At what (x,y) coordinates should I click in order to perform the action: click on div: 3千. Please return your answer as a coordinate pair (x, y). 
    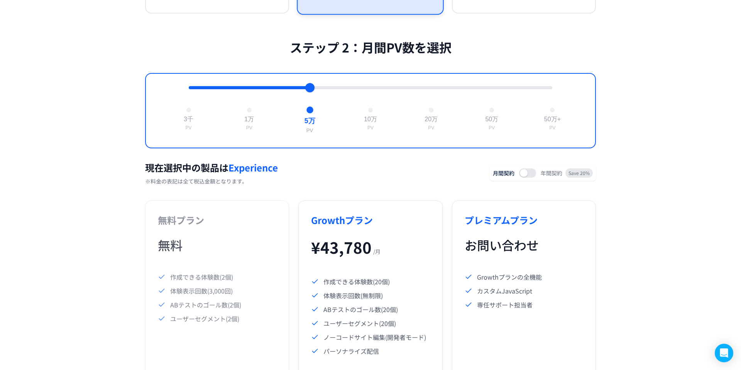
    Looking at the image, I should click on (188, 119).